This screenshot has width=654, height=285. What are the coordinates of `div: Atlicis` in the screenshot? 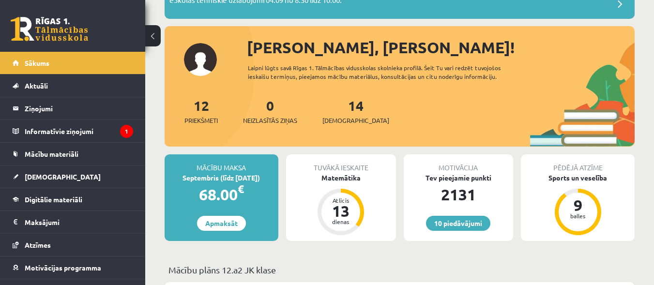 It's located at (341, 200).